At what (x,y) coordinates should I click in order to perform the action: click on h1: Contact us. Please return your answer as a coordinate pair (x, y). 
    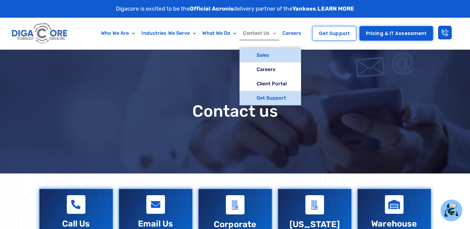
    Looking at the image, I should click on (235, 111).